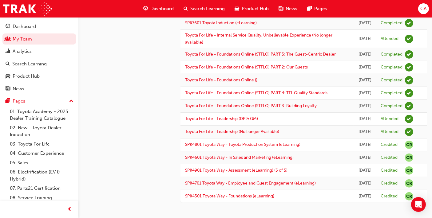  What do you see at coordinates (42, 176) in the screenshot?
I see `a: 06. Electrification (EV & Hybrid)` at bounding box center [42, 176].